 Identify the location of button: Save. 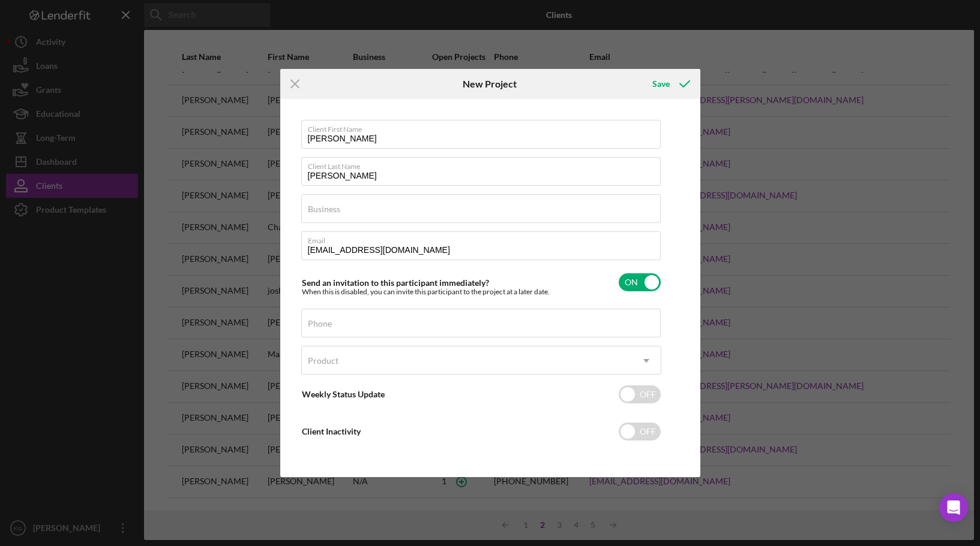
(670, 84).